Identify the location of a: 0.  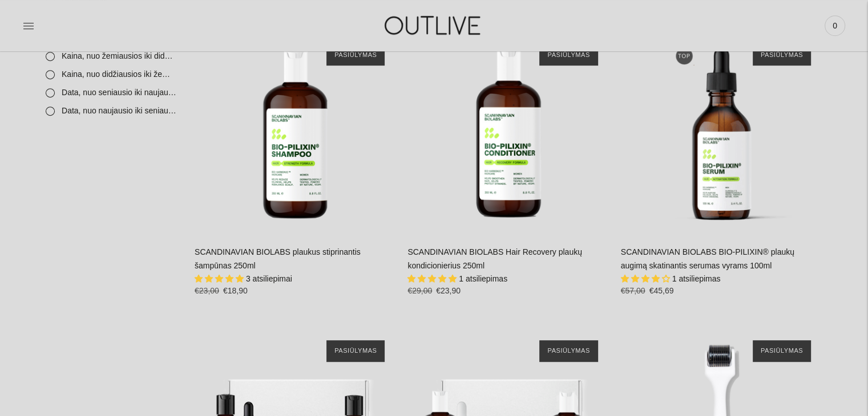
(835, 25).